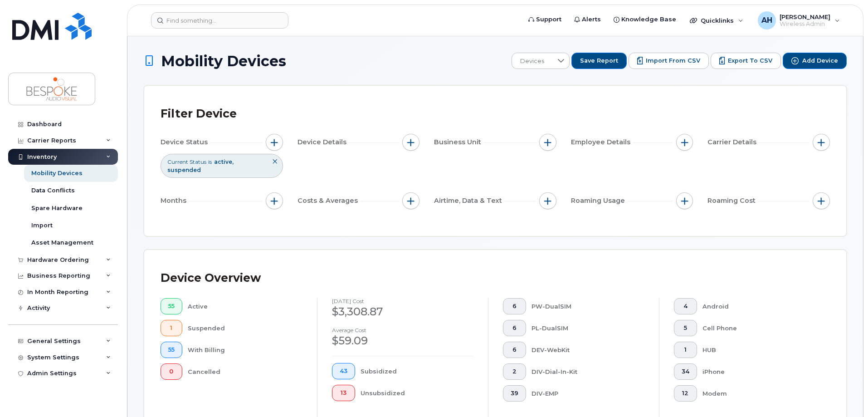  I want to click on span: 0, so click(172, 372).